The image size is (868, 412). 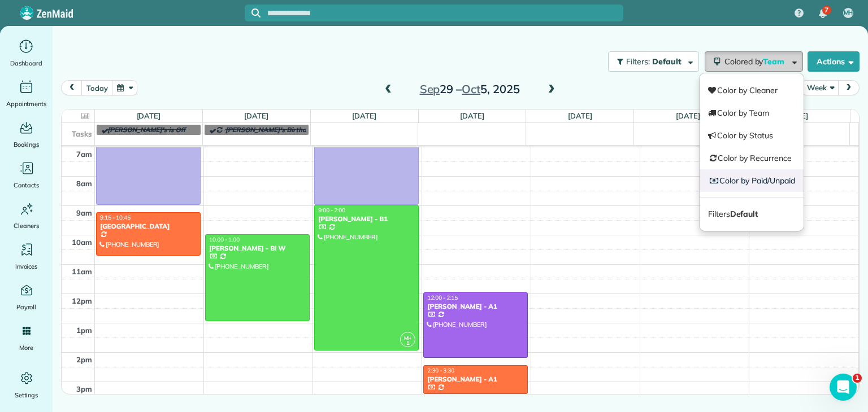 What do you see at coordinates (857, 378) in the screenshot?
I see `span: 1` at bounding box center [857, 378].